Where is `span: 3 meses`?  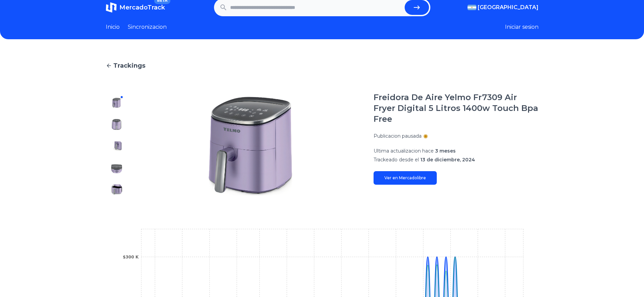 span: 3 meses is located at coordinates (445, 151).